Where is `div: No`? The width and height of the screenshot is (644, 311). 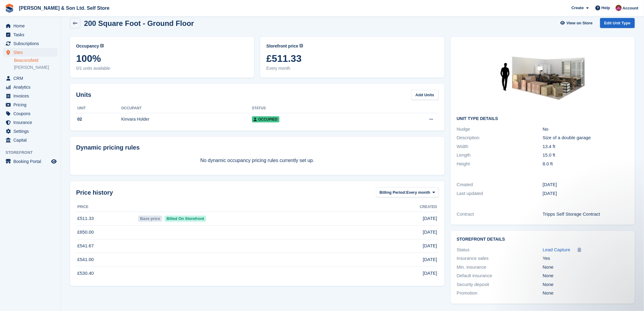 div: No is located at coordinates (585, 129).